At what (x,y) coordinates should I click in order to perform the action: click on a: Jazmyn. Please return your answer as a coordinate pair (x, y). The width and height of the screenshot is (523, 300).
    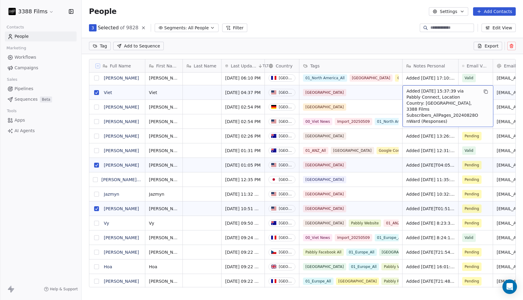
    Looking at the image, I should click on (111, 194).